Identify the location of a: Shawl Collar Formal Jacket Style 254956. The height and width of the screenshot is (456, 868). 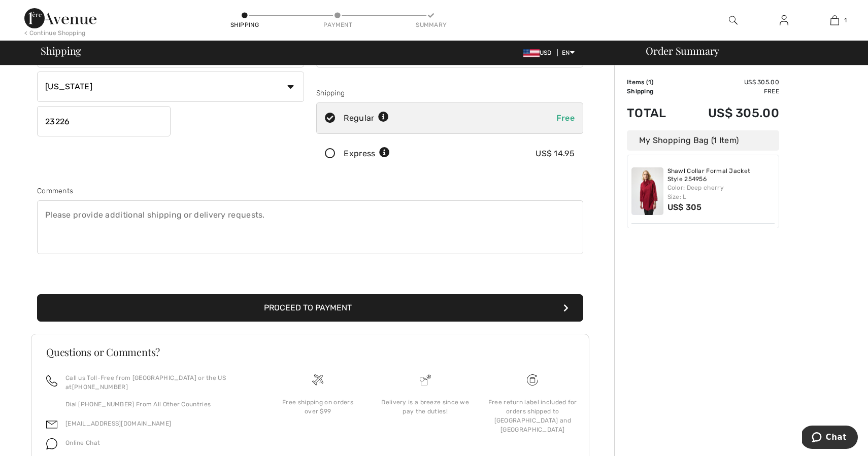
(721, 175).